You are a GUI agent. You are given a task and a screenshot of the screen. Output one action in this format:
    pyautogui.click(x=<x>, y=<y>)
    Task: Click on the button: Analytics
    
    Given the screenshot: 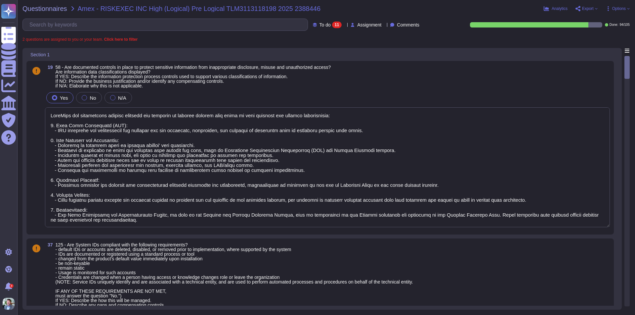 What is the action you would take?
    pyautogui.click(x=556, y=9)
    